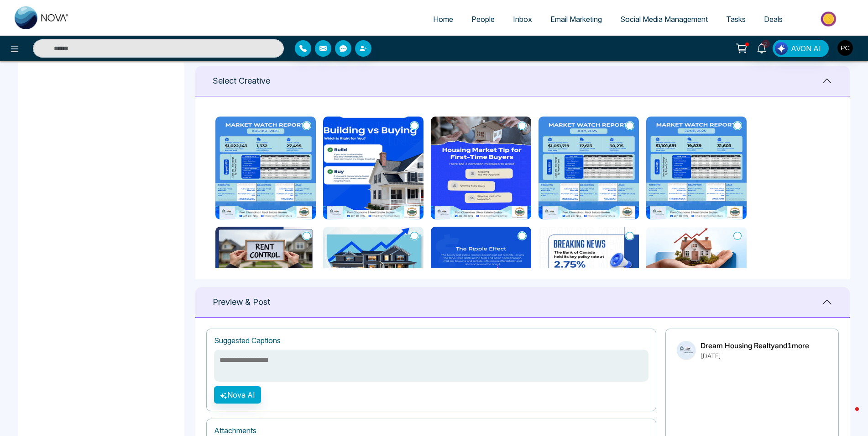  What do you see at coordinates (686, 350) in the screenshot?
I see `img: Dream Housing Realty` at bounding box center [686, 350].